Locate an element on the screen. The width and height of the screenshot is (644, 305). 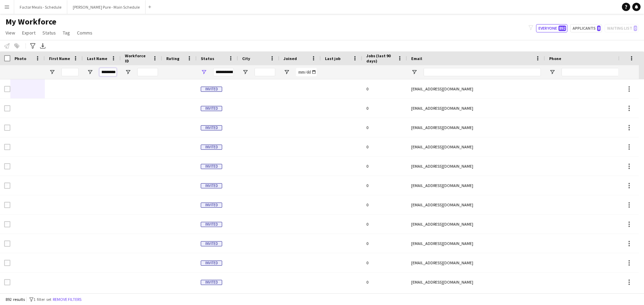
span: City is located at coordinates (246, 58).